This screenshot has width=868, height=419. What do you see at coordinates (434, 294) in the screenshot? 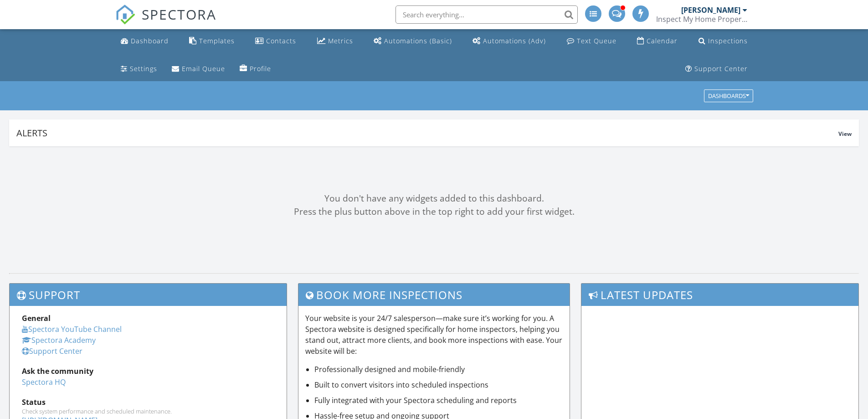
I see `h3: Book More Inspections` at bounding box center [434, 294].